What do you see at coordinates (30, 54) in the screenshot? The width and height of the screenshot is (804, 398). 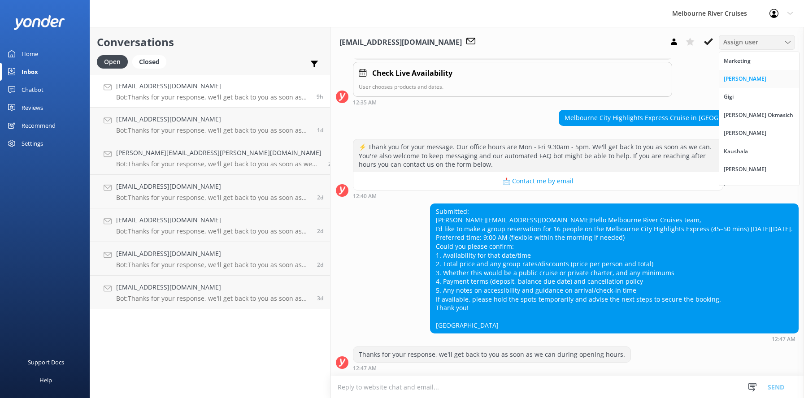 I see `div: Home` at bounding box center [30, 54].